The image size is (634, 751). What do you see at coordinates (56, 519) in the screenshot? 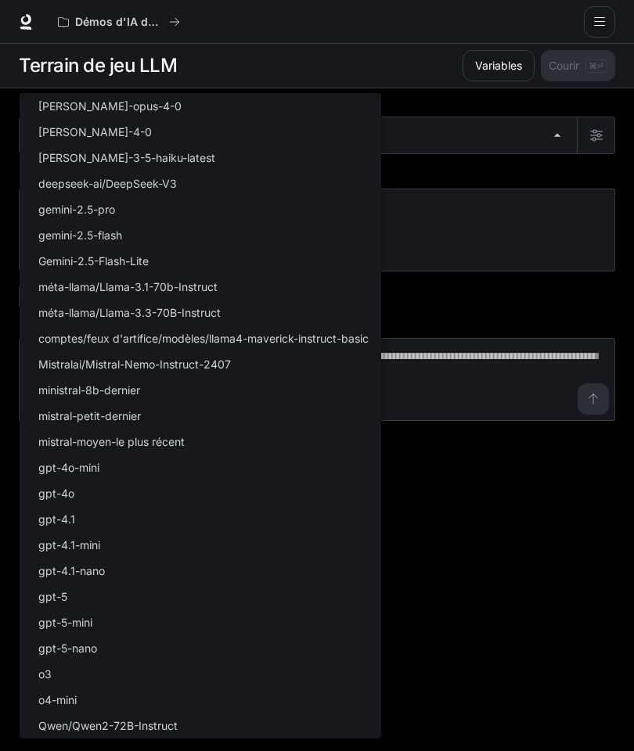
I see `font: gpt-4.1` at bounding box center [56, 519].